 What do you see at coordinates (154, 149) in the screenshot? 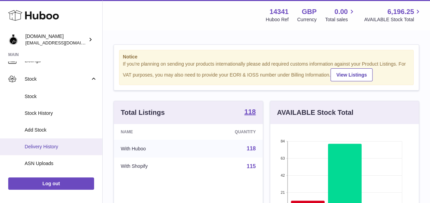
I see `td: With Huboo` at bounding box center [154, 149].